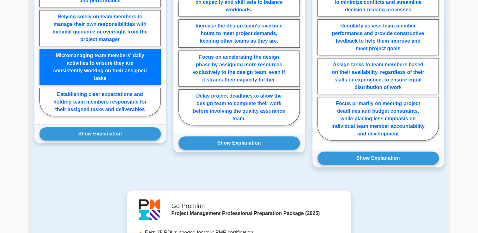 This screenshot has height=233, width=478. What do you see at coordinates (239, 33) in the screenshot?
I see `label: Increase the design team's overtime hours to meet project demands, keeping other teams as they are.` at bounding box center [239, 33].